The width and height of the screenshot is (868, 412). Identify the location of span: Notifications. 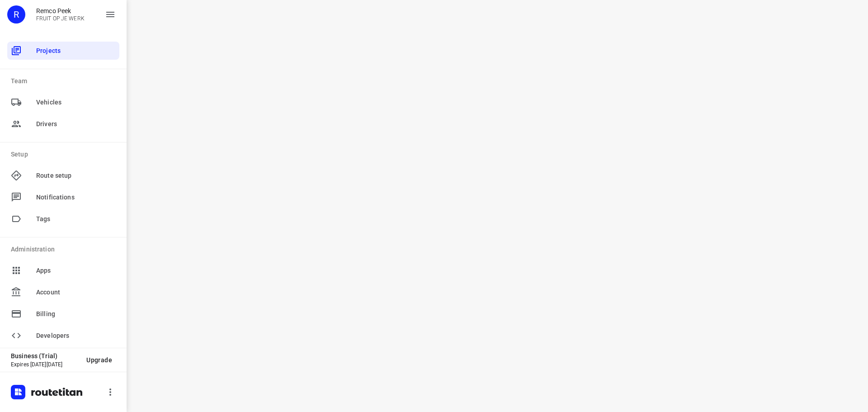
(76, 197).